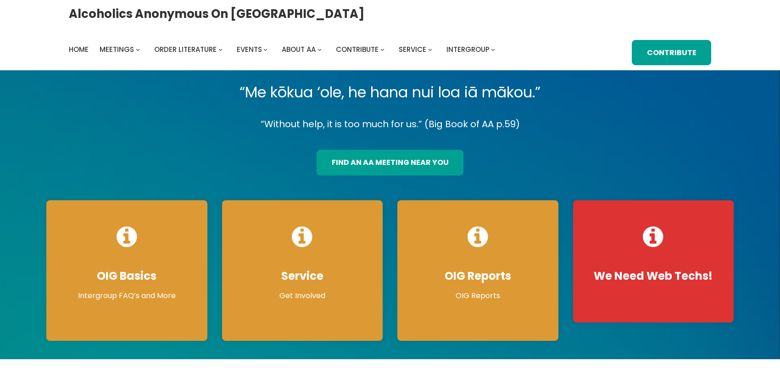  I want to click on span: Events, so click(249, 49).